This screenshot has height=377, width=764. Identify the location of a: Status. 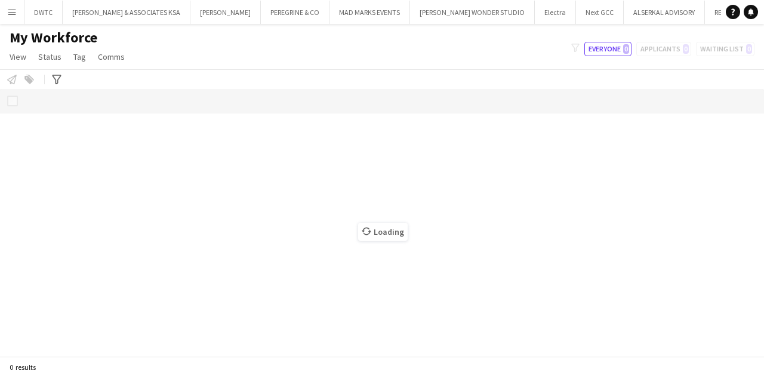
(50, 57).